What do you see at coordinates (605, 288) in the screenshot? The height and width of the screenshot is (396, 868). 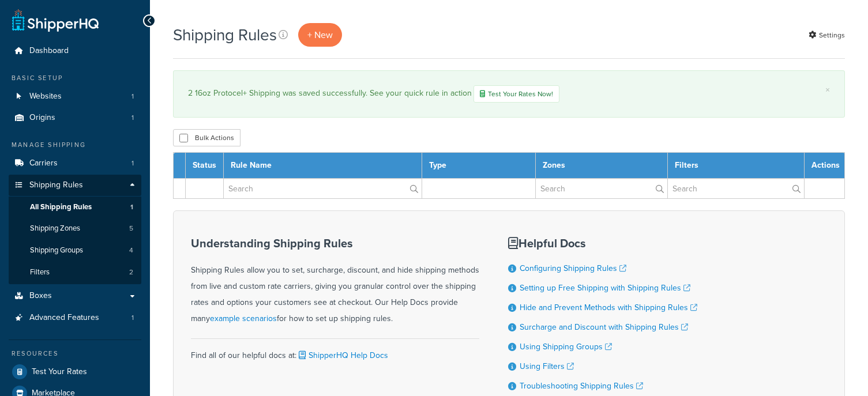 I see `a: Setting up Free Shipping with Shipping Rules` at bounding box center [605, 288].